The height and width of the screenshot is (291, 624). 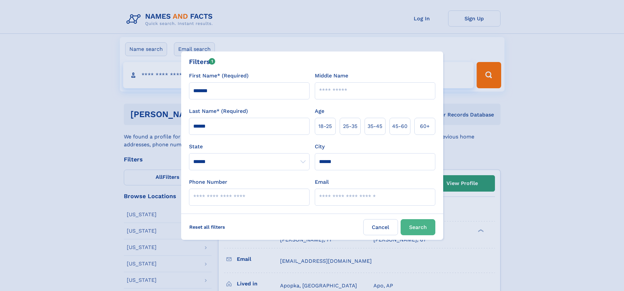 I want to click on label: Age, so click(x=320, y=111).